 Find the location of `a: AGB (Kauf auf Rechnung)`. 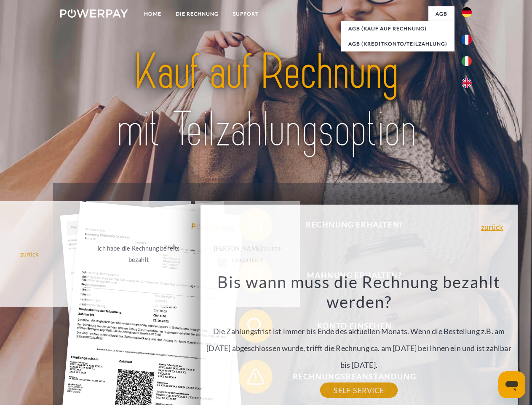

a: AGB (Kauf auf Rechnung) is located at coordinates (398, 28).